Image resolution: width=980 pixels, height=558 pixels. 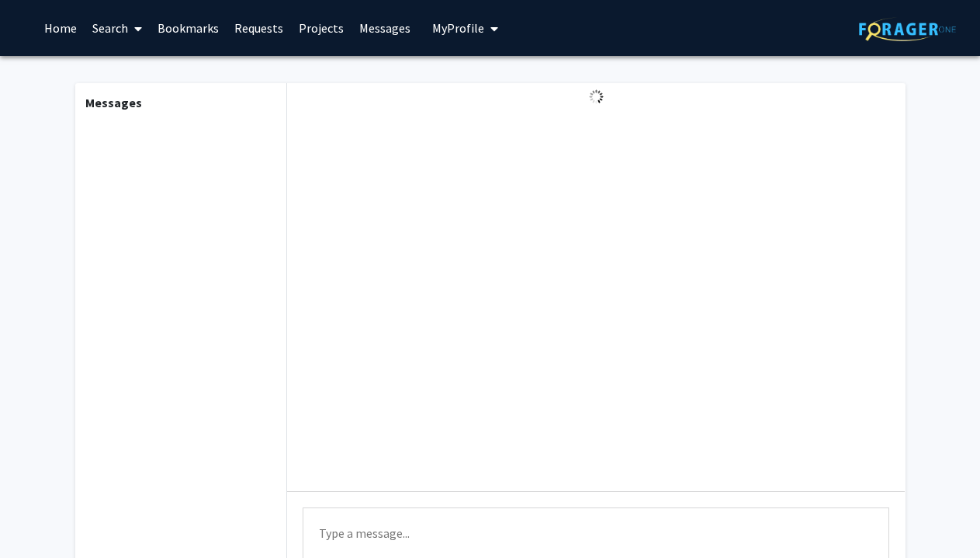 What do you see at coordinates (321, 28) in the screenshot?
I see `a: Projects` at bounding box center [321, 28].